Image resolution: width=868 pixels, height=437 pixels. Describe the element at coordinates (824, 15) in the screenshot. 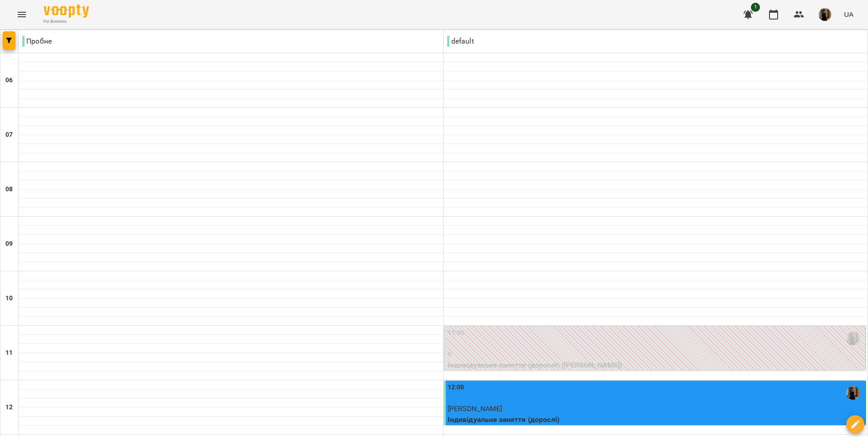

I see `img: 283d04c281e4d03bc9b10f0e1c453e6b.jpg` at that location.